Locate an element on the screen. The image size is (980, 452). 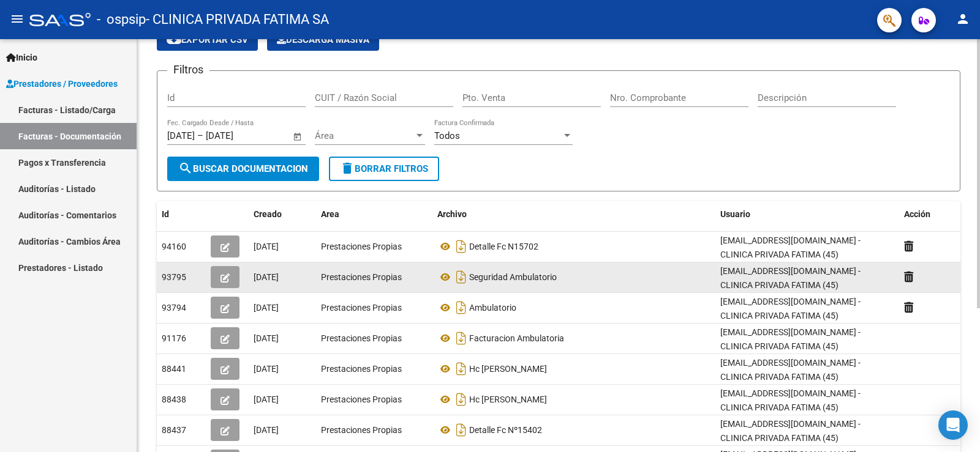
span: Id is located at coordinates (165, 215).